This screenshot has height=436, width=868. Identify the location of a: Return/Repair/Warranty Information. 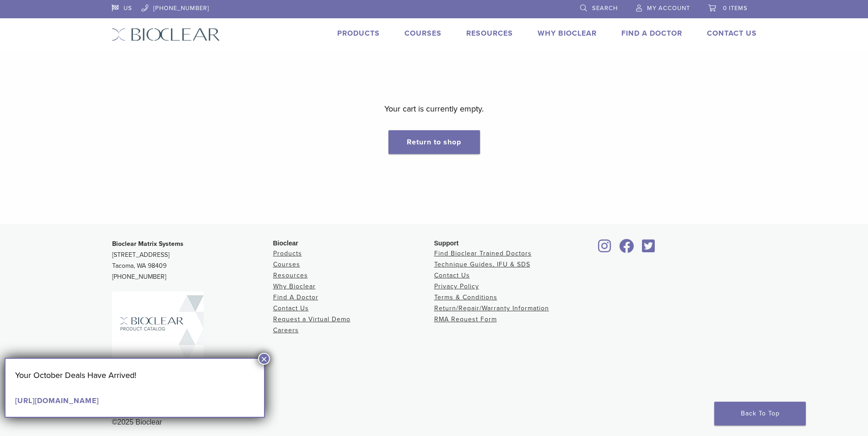
(492, 308).